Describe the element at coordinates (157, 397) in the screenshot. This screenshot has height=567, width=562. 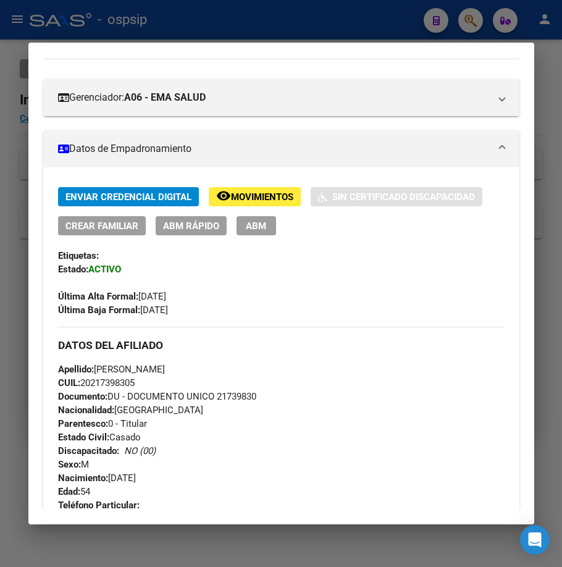
I see `span: DU - DOCUMENTO UNICO 21739830` at that location.